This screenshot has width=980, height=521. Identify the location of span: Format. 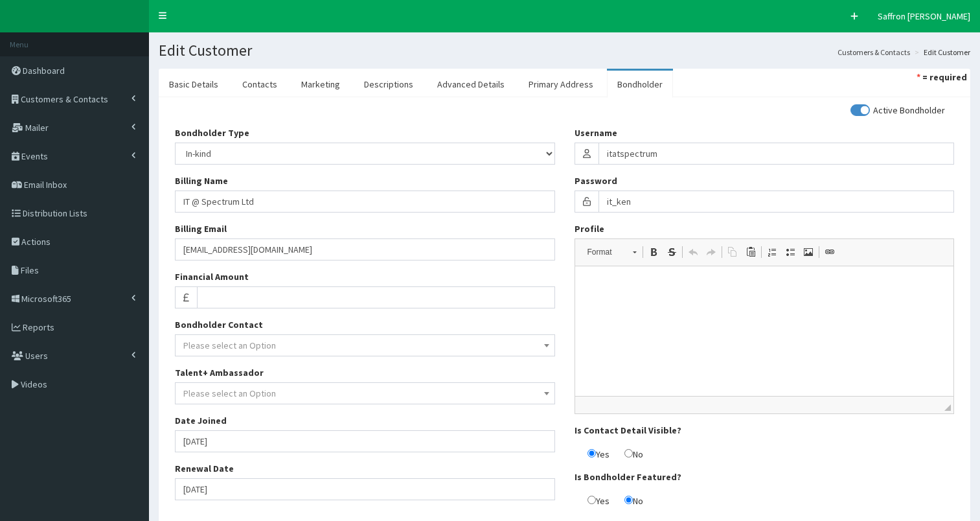
(603, 252).